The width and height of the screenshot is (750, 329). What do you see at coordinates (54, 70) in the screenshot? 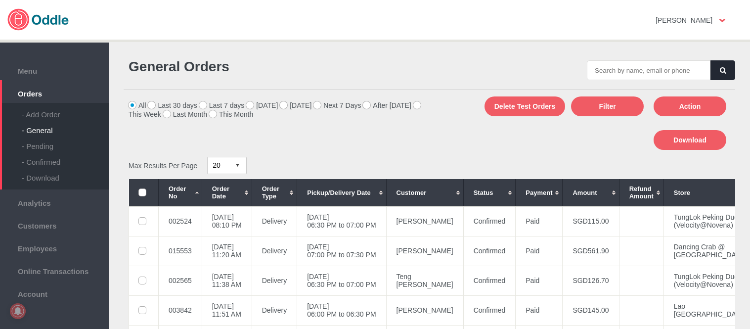
I see `span: Menu` at bounding box center [54, 70].